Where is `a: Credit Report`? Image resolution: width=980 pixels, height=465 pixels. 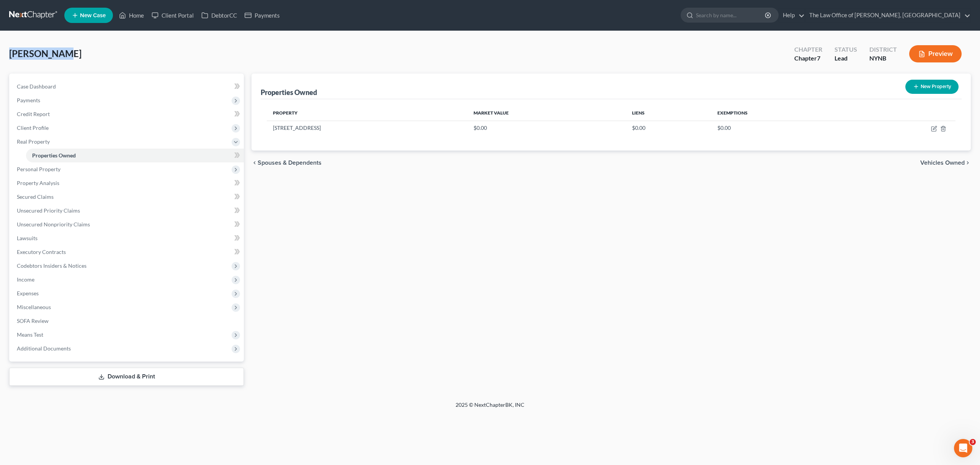
a: Credit Report is located at coordinates (127, 114).